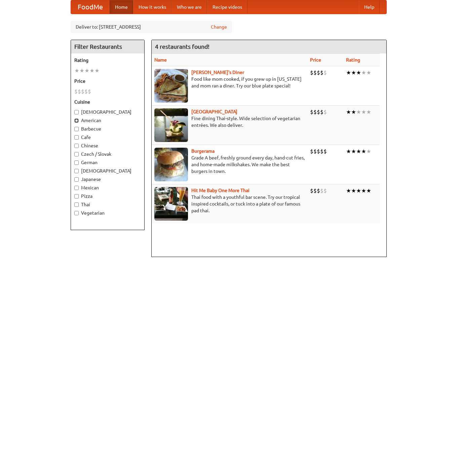 The width and height of the screenshot is (457, 476). What do you see at coordinates (76, 138) in the screenshot?
I see `input: Cafe` at bounding box center [76, 138].